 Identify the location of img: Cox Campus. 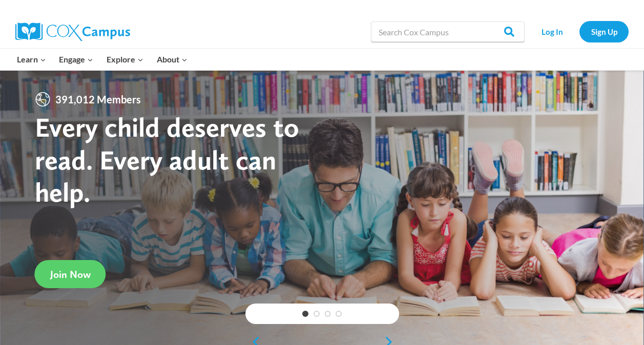
(73, 32).